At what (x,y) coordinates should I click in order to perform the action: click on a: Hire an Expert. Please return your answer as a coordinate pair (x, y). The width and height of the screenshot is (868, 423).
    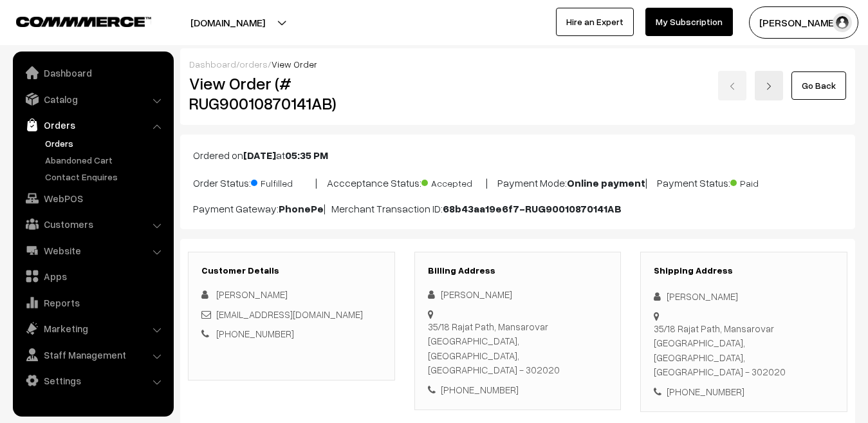
    Looking at the image, I should click on (594, 22).